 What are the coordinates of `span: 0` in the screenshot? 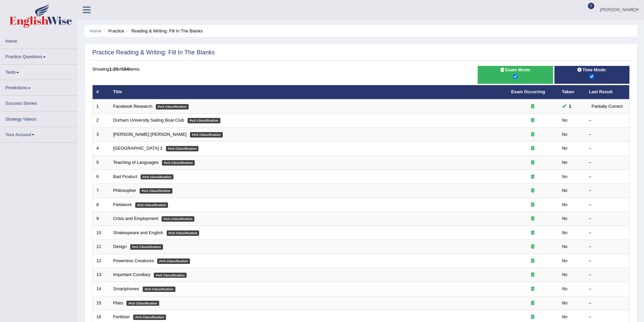 It's located at (591, 6).